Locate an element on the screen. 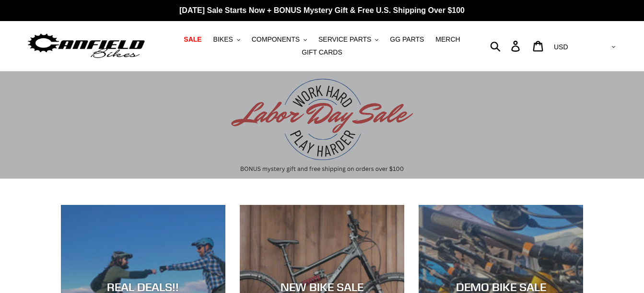 The image size is (644, 293). span: GIFT CARDS is located at coordinates (322, 52).